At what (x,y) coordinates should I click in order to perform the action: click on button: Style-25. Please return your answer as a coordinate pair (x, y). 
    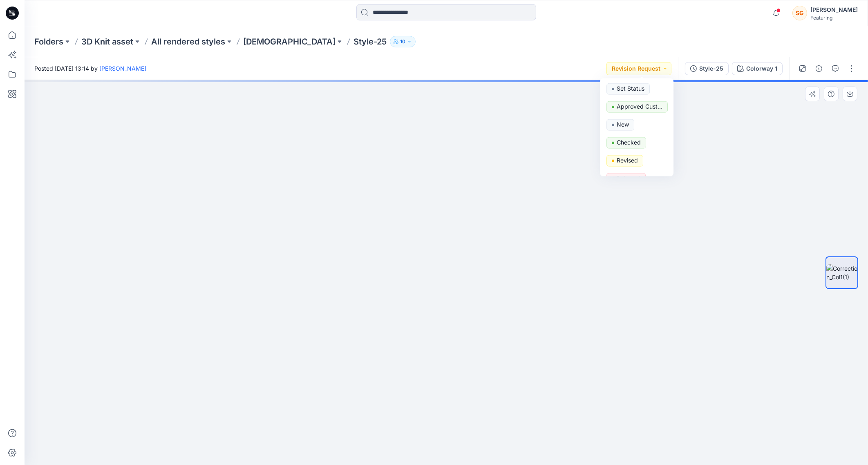
    Looking at the image, I should click on (707, 69).